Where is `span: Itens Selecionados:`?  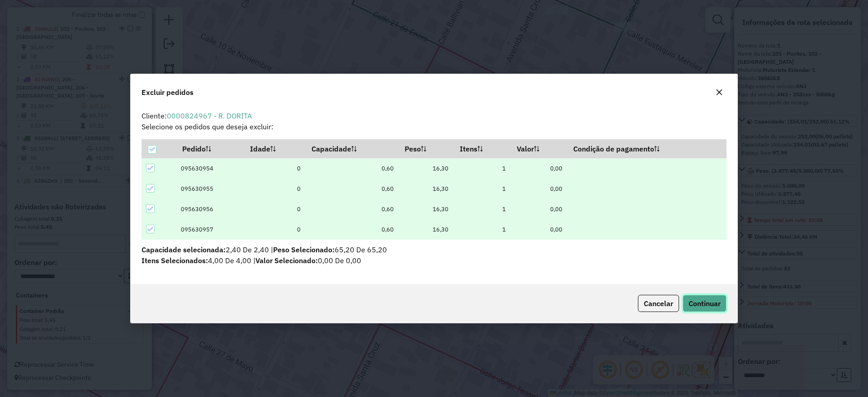
span: Itens Selecionados: is located at coordinates (175, 260).